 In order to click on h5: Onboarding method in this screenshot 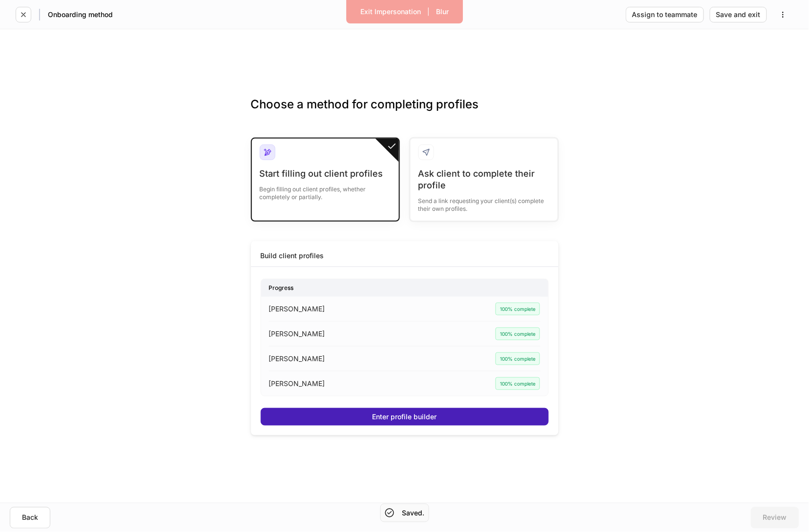, I will do `click(80, 14)`.